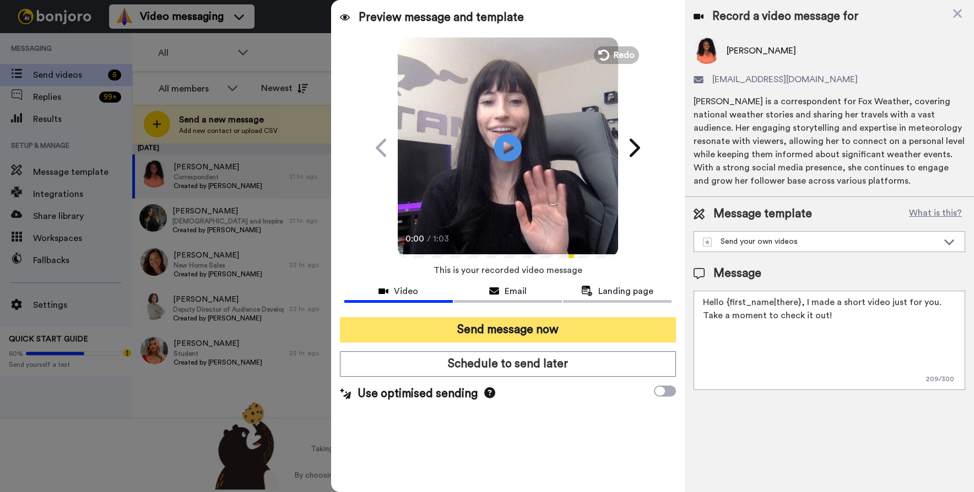 The height and width of the screenshot is (492, 974). I want to click on span: Video, so click(406, 291).